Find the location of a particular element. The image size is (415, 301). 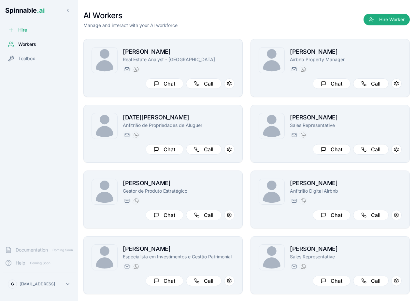

p: Especialista em Investimentos e Gestão Patrimonial is located at coordinates (179, 257).